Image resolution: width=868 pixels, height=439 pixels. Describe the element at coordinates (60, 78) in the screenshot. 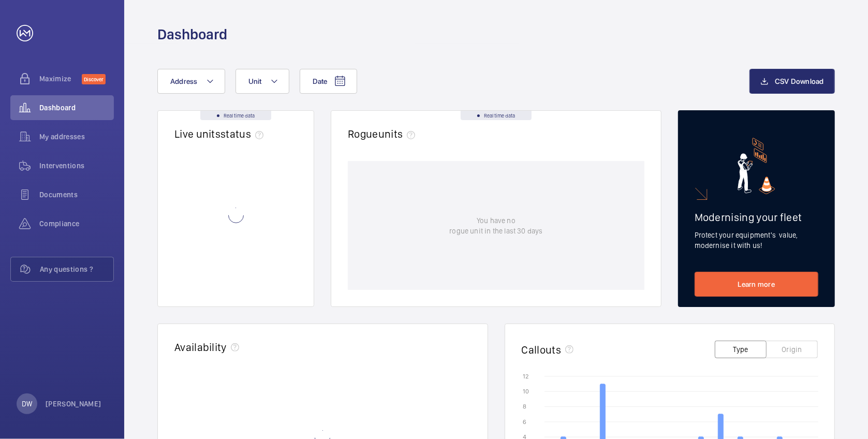

I see `span: Maximize` at that location.